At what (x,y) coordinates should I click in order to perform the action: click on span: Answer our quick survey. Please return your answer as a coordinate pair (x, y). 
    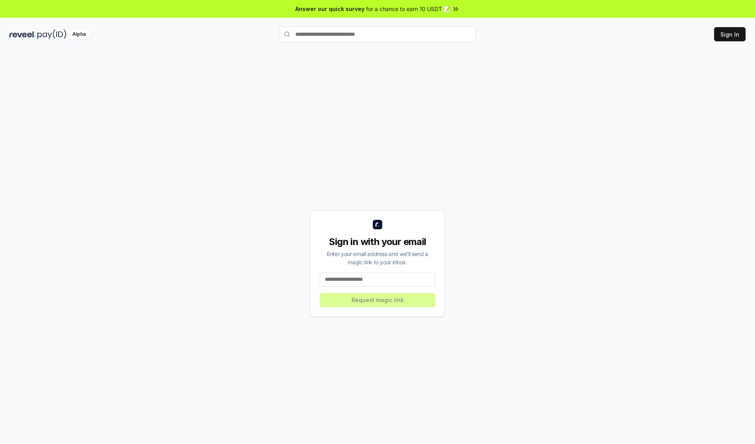
    Looking at the image, I should click on (330, 9).